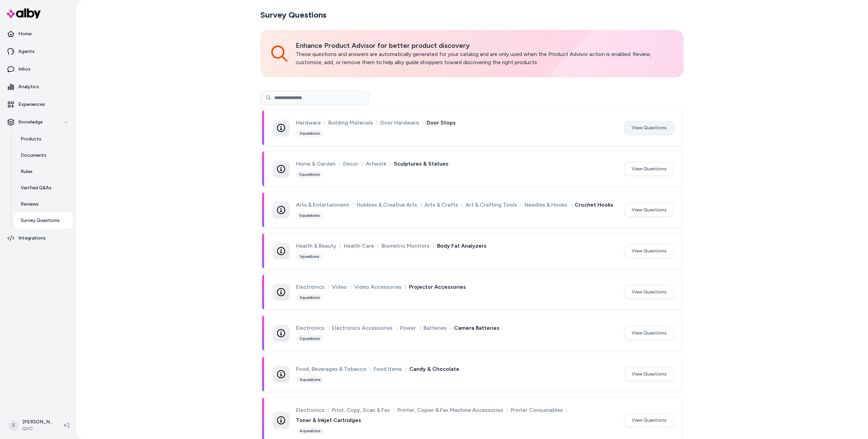 Image resolution: width=868 pixels, height=439 pixels. What do you see at coordinates (437, 287) in the screenshot?
I see `span: Projector Accessories` at bounding box center [437, 287].